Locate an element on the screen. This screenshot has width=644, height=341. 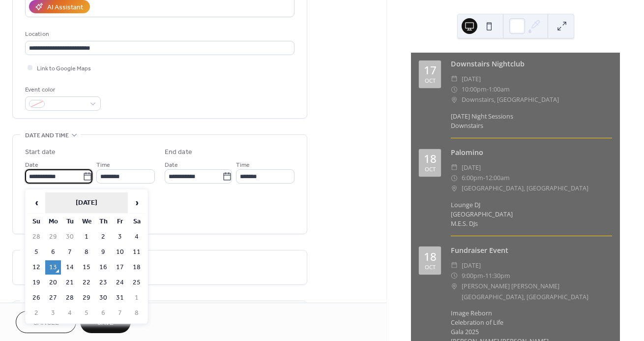
span: Link to Google Maps is located at coordinates (64, 69).